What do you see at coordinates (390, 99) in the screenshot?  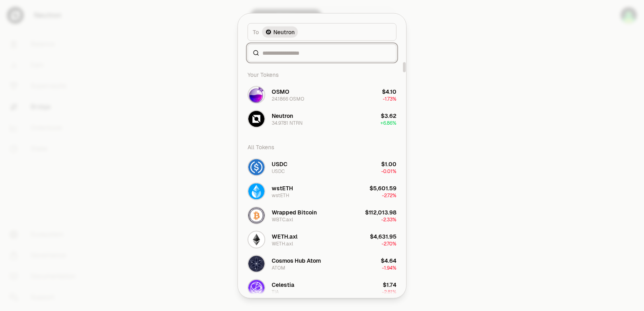 I see `span: -1.73%` at bounding box center [390, 99].